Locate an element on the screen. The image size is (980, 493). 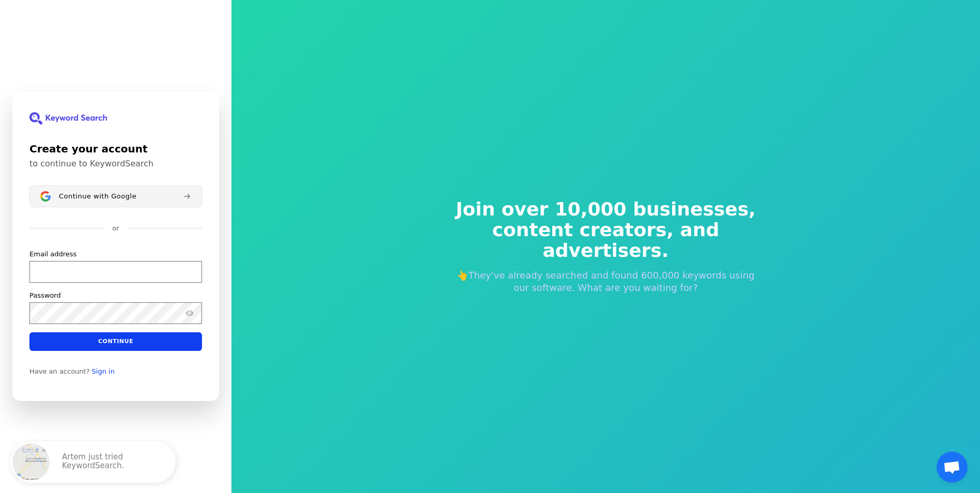
span: Join over 10,000 businesses, is located at coordinates (606, 209).